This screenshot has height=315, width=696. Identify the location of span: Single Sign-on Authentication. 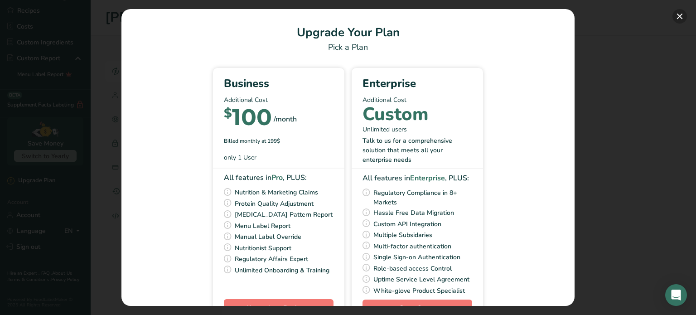
(417, 257).